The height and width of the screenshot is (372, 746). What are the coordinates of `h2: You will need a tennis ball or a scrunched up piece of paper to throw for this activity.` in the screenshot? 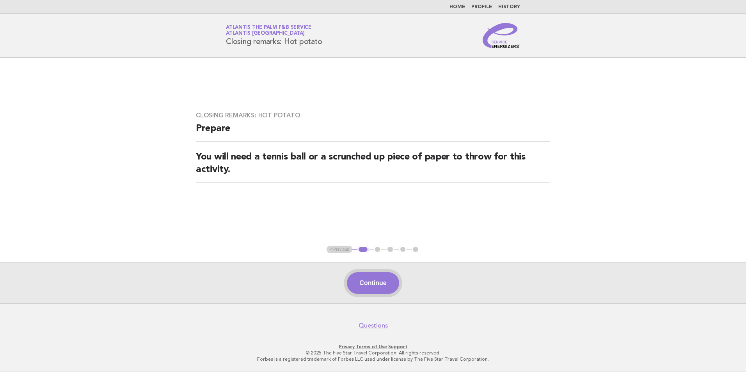 It's located at (373, 167).